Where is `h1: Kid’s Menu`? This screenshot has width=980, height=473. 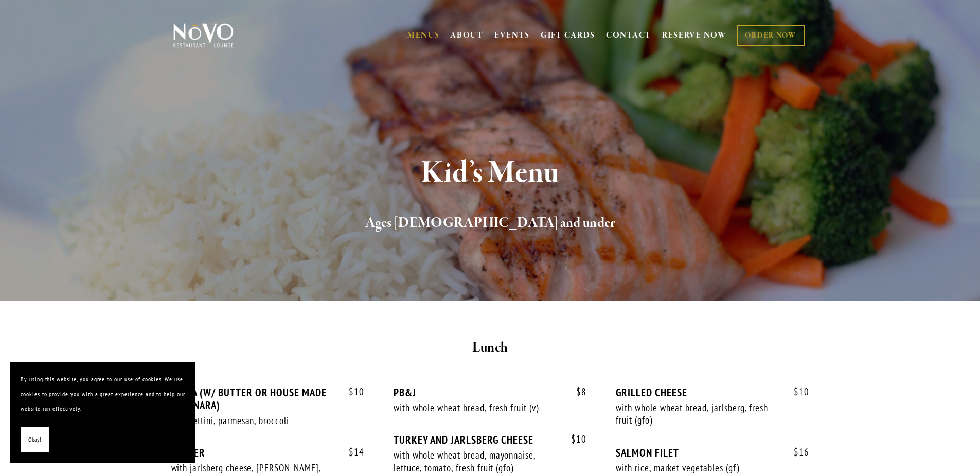 h1: Kid’s Menu is located at coordinates (490, 173).